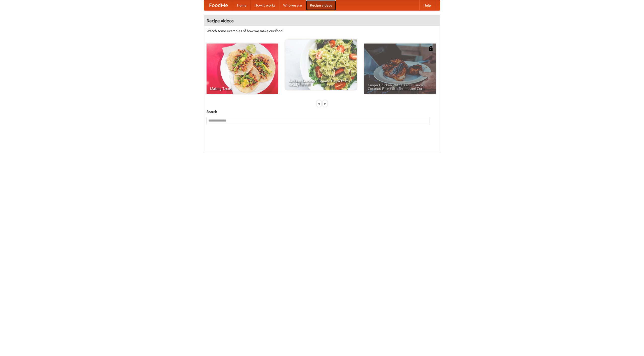 Image resolution: width=644 pixels, height=356 pixels. What do you see at coordinates (292, 5) in the screenshot?
I see `a: Who we are` at bounding box center [292, 5].